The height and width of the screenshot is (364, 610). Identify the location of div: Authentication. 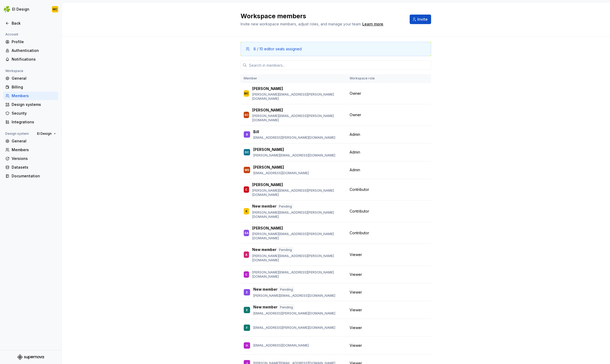
(34, 51).